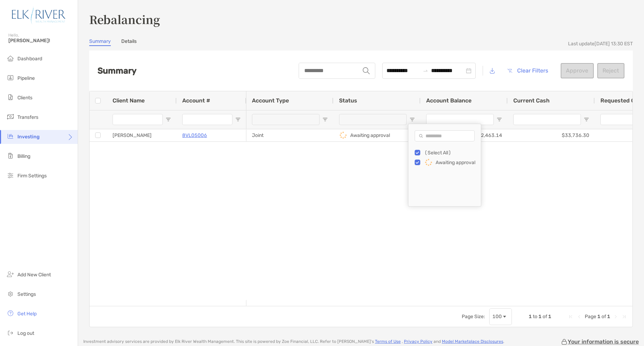 The width and height of the screenshot is (644, 346). I want to click on input: Search filter values, so click(445, 136).